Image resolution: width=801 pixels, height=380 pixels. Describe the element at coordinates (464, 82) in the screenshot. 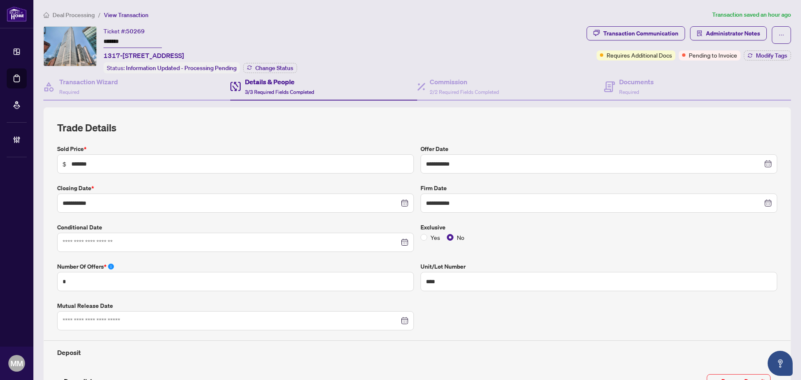

I see `h4: Commission` at that location.